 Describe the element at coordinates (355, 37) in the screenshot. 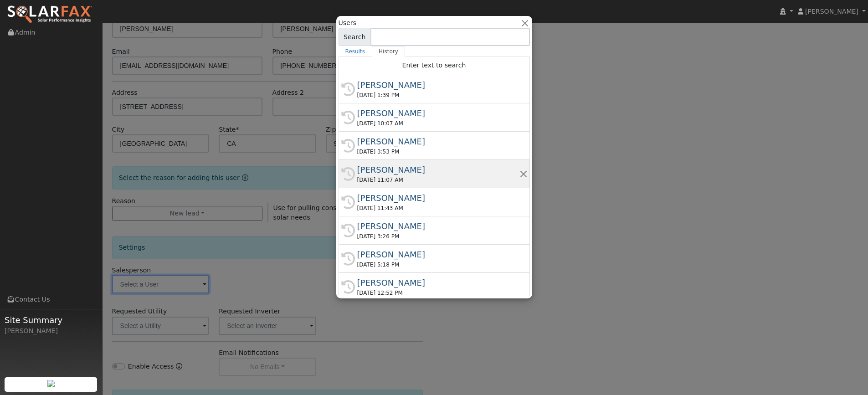

I see `span: Search` at that location.